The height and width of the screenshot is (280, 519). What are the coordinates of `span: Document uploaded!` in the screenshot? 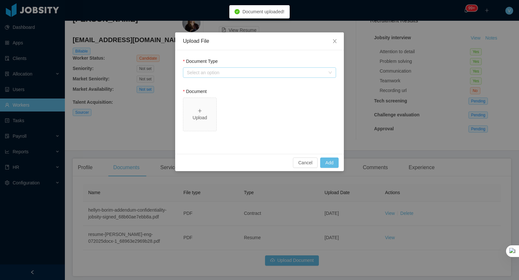 It's located at (263, 12).